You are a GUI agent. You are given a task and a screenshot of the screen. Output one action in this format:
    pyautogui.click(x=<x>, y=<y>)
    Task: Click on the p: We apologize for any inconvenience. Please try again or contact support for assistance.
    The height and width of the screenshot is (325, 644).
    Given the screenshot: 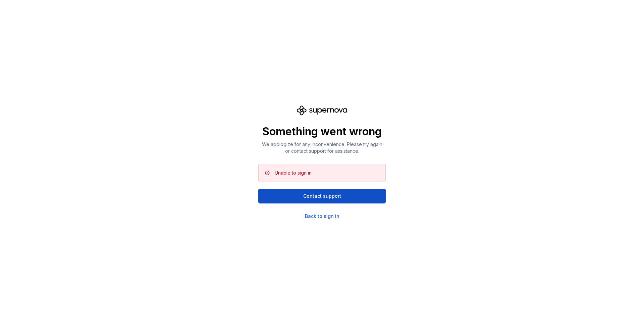 What is the action you would take?
    pyautogui.click(x=322, y=147)
    